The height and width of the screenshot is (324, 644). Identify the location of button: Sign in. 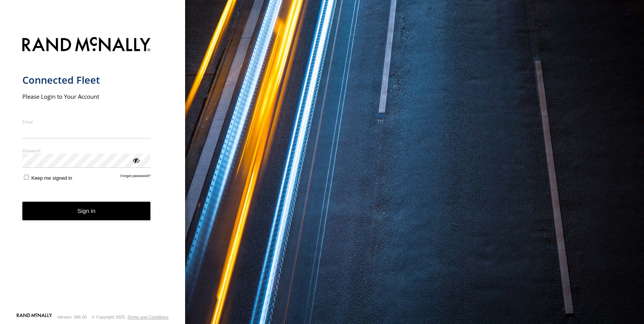
(87, 211).